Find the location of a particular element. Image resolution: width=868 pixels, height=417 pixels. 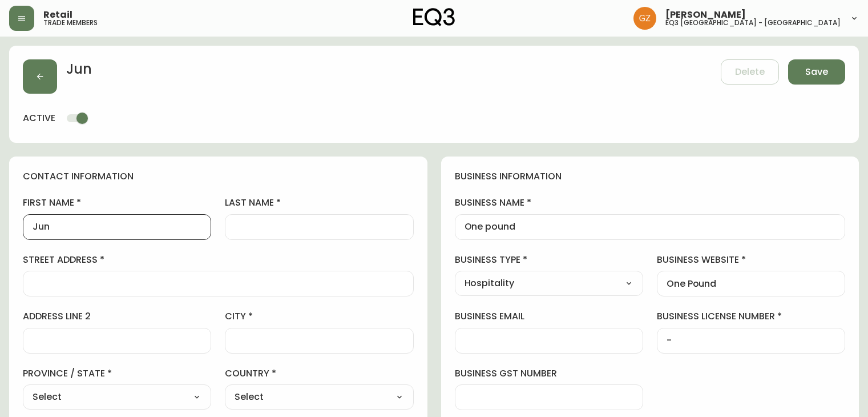

label: business license number is located at coordinates (751, 316).